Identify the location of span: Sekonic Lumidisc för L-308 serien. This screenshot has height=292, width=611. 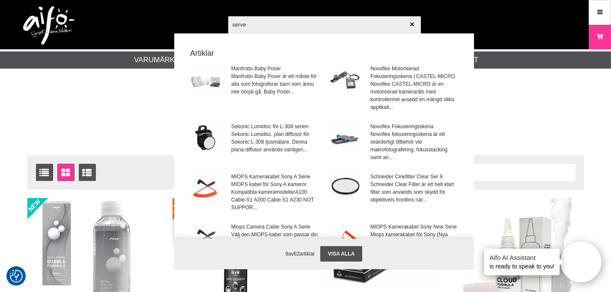
(275, 126).